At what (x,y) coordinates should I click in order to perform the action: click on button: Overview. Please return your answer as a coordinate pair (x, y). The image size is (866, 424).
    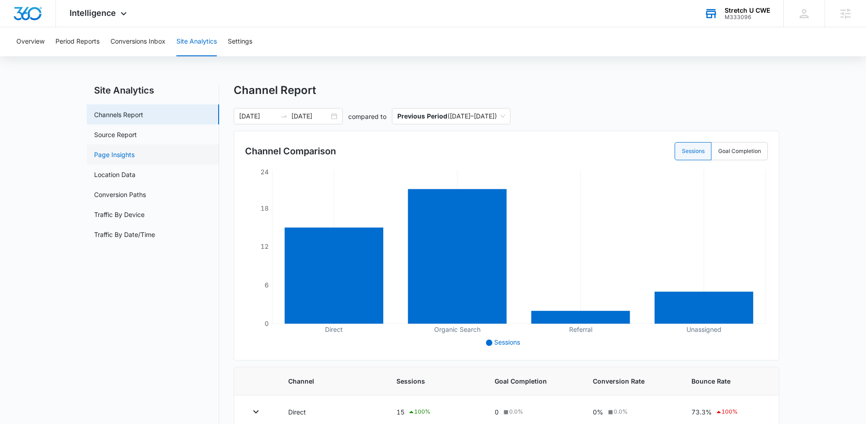
    Looking at the image, I should click on (30, 42).